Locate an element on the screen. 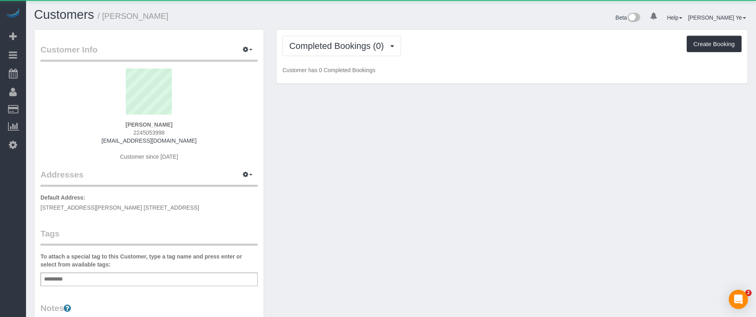  button: Create Booking is located at coordinates (714, 44).